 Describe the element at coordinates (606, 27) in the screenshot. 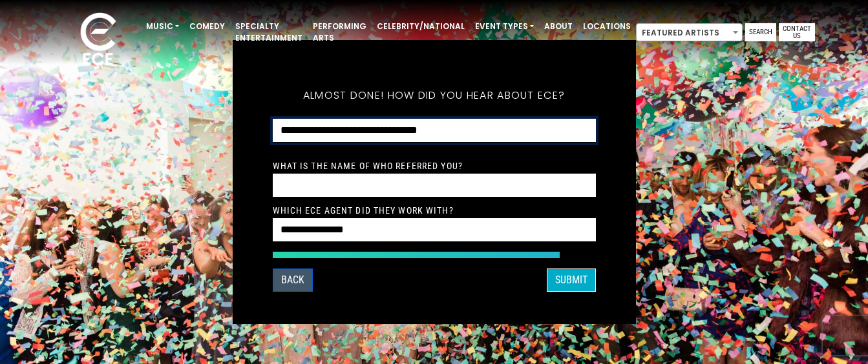

I see `a: Locations` at that location.